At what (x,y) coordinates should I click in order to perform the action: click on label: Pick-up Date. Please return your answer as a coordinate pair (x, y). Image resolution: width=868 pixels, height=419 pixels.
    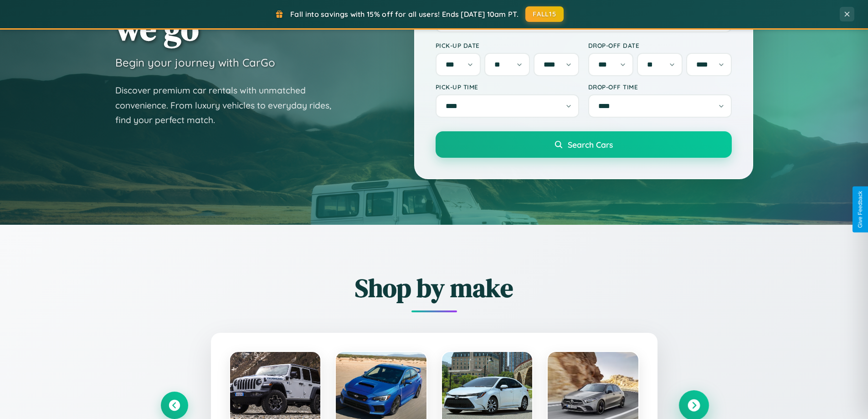
    Looking at the image, I should click on (507, 45).